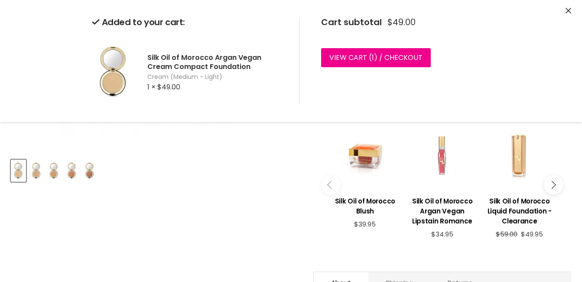 This screenshot has height=282, width=582. Describe the element at coordinates (569, 11) in the screenshot. I see `button: Close` at that location.